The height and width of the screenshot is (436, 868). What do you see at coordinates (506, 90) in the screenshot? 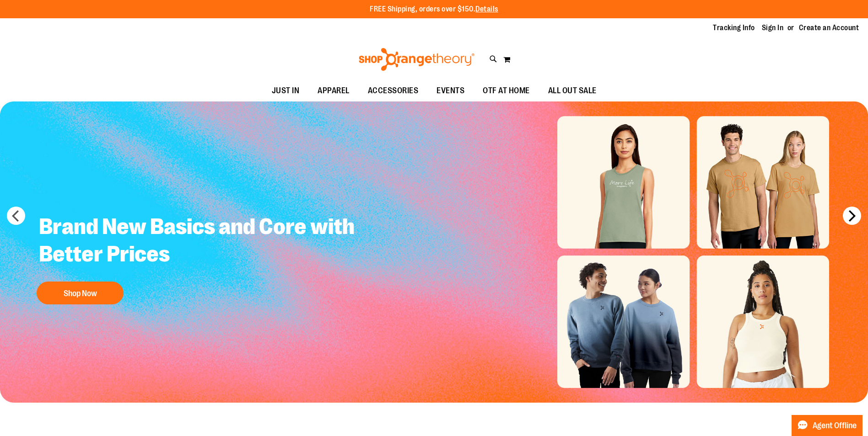
I see `span: OTF AT HOME` at bounding box center [506, 90].